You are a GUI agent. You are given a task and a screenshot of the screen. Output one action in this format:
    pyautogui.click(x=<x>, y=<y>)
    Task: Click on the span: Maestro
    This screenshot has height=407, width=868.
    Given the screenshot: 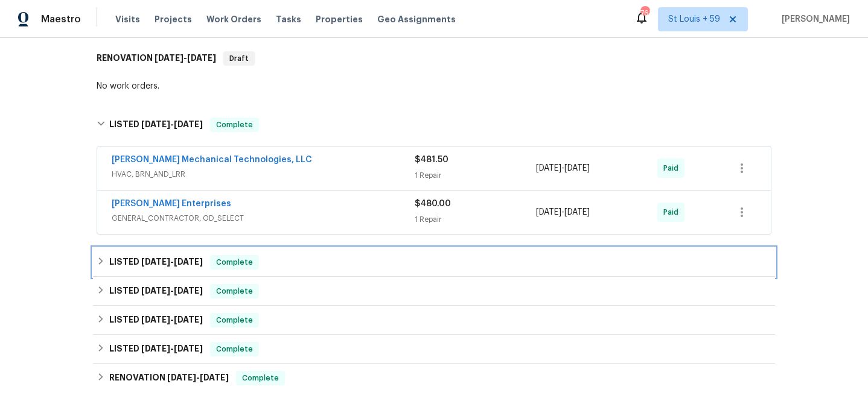 What is the action you would take?
    pyautogui.click(x=61, y=20)
    